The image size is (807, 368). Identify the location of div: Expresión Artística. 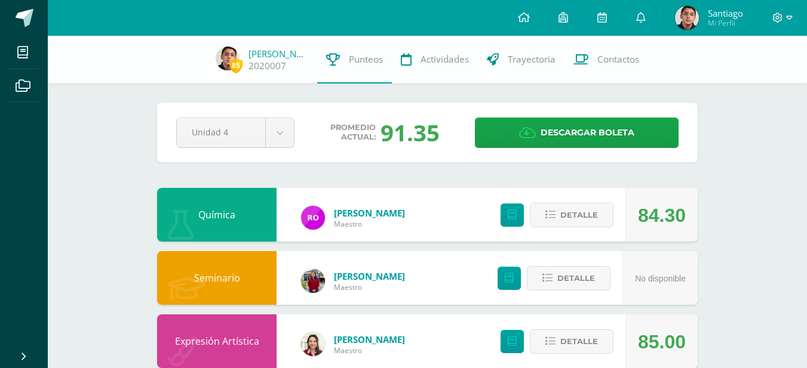
(217, 341).